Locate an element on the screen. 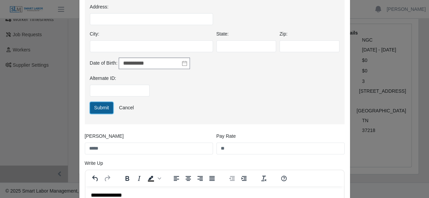 The image size is (429, 198). label: Zip: is located at coordinates (283, 34).